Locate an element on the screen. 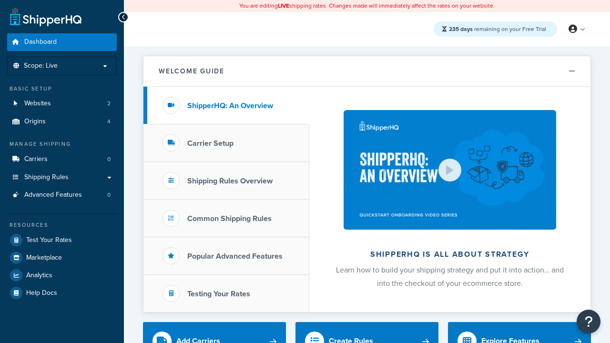  img: ShipperHQ is all about strategy is located at coordinates (450, 170).